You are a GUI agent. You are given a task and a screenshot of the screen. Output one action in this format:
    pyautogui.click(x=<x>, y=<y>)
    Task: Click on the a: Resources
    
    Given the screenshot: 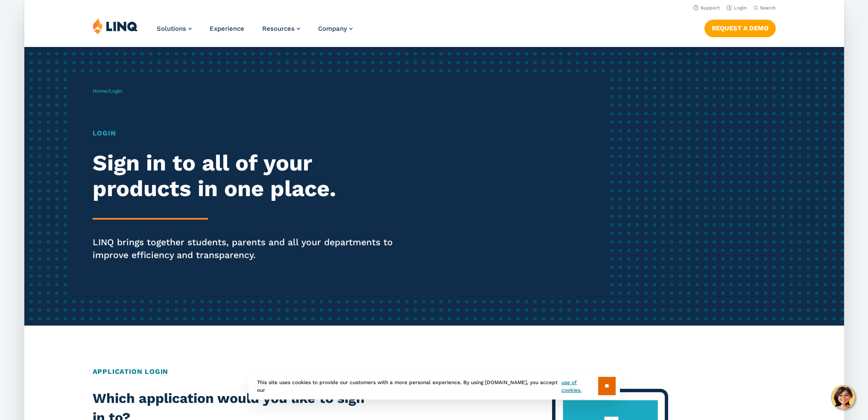 What is the action you would take?
    pyautogui.click(x=281, y=29)
    